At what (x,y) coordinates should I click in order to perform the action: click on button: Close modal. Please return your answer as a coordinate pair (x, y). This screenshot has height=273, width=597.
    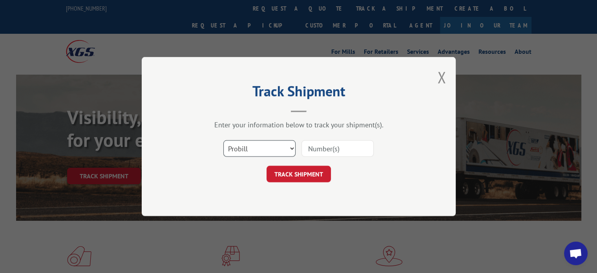
    Looking at the image, I should click on (441, 77).